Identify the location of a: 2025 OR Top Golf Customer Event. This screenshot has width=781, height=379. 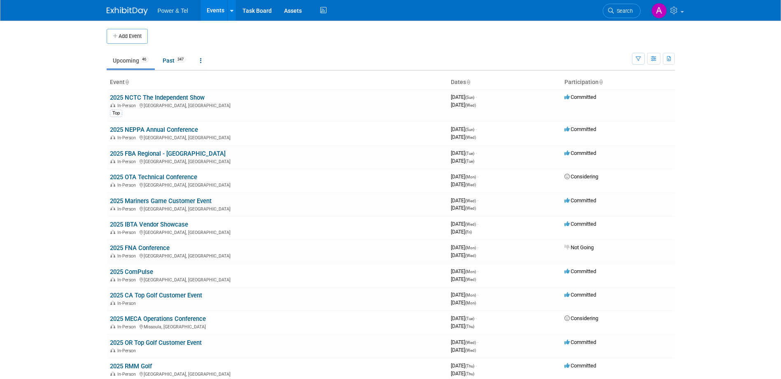
(156, 343).